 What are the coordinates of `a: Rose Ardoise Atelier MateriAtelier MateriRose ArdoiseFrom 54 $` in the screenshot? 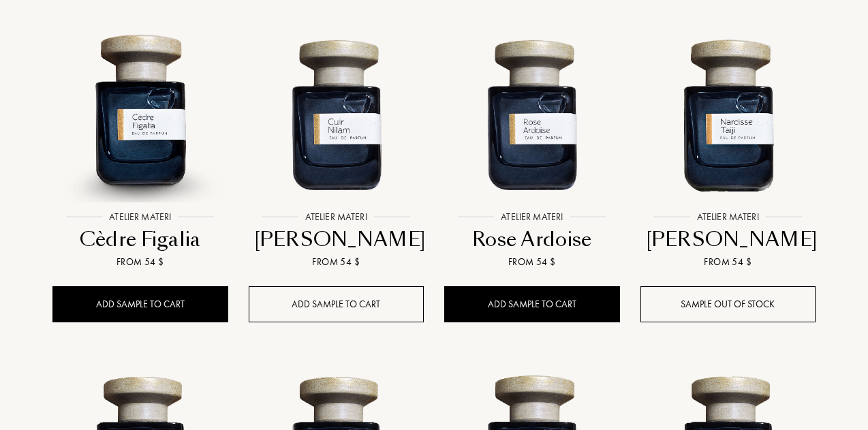 It's located at (533, 149).